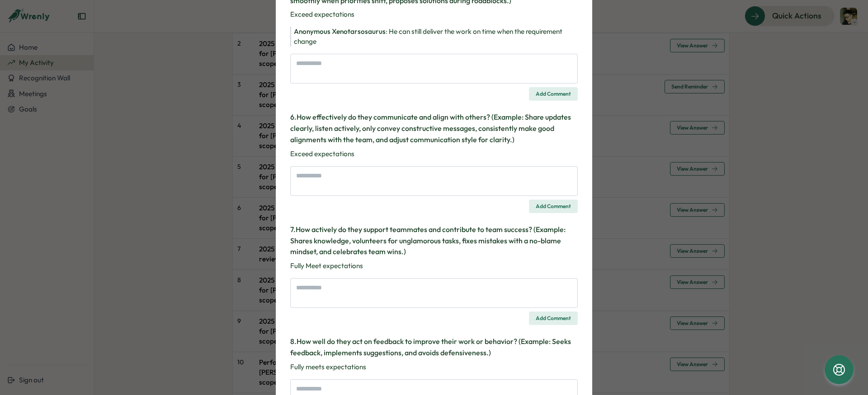 Image resolution: width=868 pixels, height=395 pixels. What do you see at coordinates (434, 347) in the screenshot?
I see `h3: 8 . How well do they act on feedback to improve their work or behavior? (Example: Seeks feedback,...` at bounding box center [434, 347].